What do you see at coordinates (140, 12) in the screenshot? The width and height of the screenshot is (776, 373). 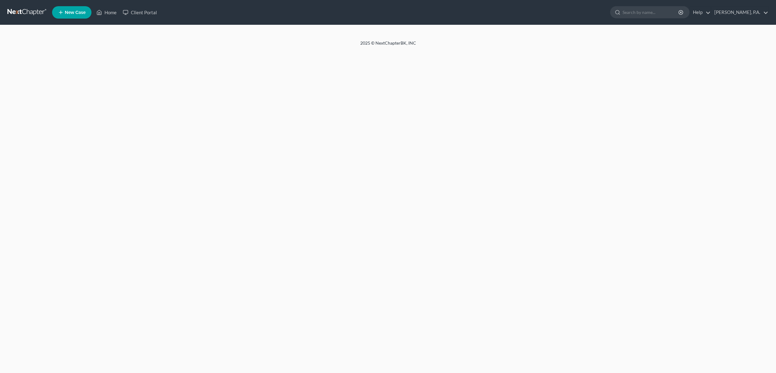 I see `a: Client Portal` at bounding box center [140, 12].